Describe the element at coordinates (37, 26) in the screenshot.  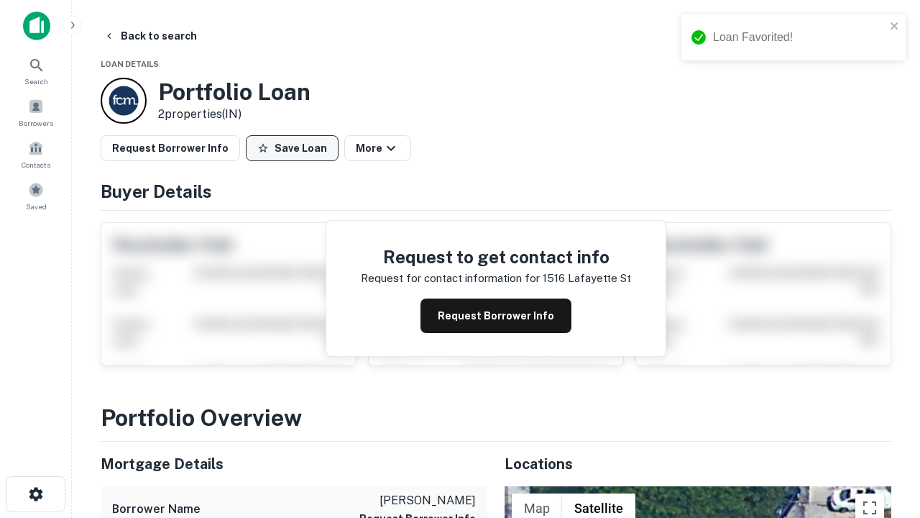
I see `img: capitalize-icon.png` at that location.